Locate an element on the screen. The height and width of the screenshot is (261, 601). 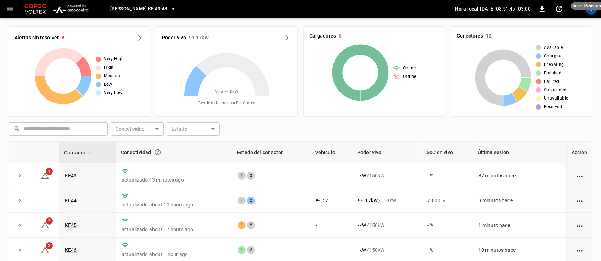
th: Última sesión is located at coordinates (520, 152).